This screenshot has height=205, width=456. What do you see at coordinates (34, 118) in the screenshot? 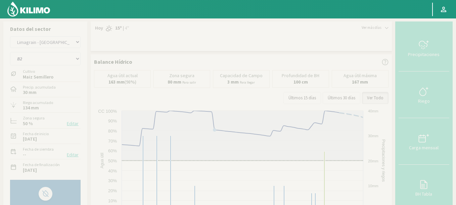
I see `label: Zona segura` at bounding box center [34, 118].